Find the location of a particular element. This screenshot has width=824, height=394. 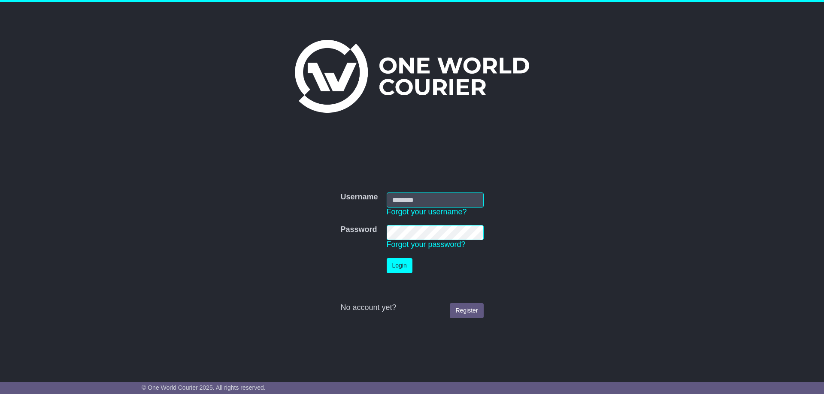

img: One World is located at coordinates (412, 76).